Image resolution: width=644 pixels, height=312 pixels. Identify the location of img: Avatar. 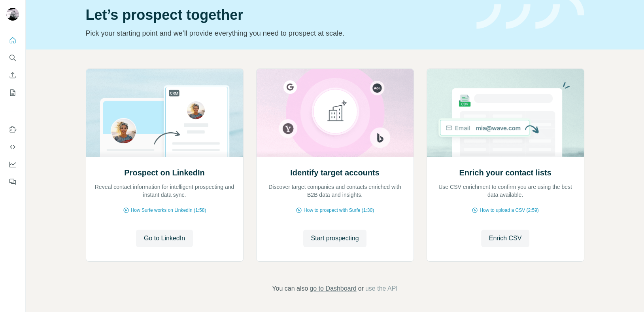
(13, 14).